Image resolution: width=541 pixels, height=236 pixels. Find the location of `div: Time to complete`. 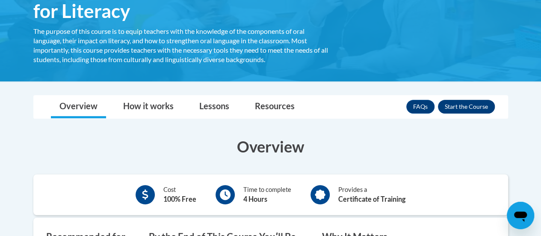

div: Time to complete is located at coordinates (267, 194).